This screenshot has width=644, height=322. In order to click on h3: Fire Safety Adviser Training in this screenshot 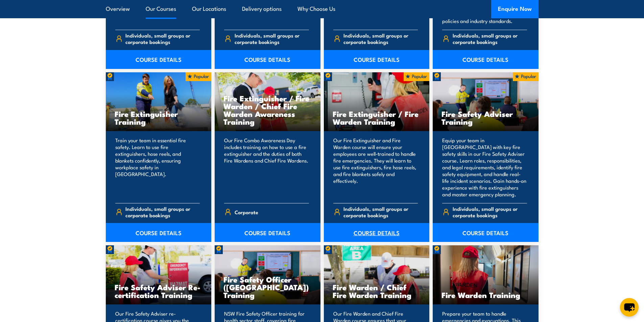, I will do `click(486, 118)`.